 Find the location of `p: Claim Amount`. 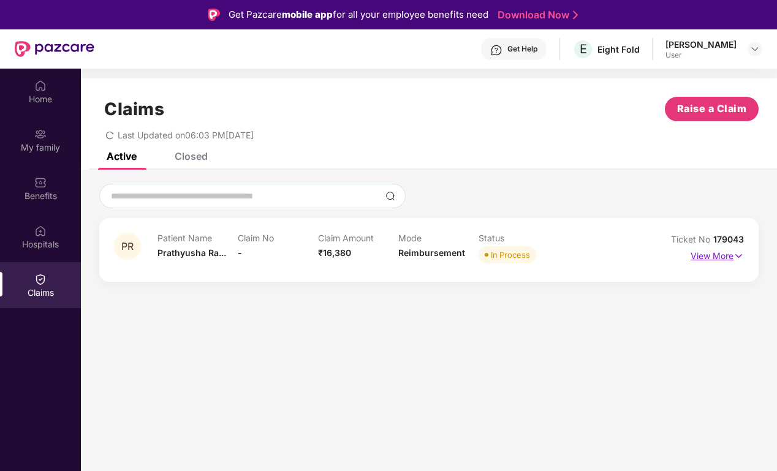

p: Claim Amount is located at coordinates (358, 238).